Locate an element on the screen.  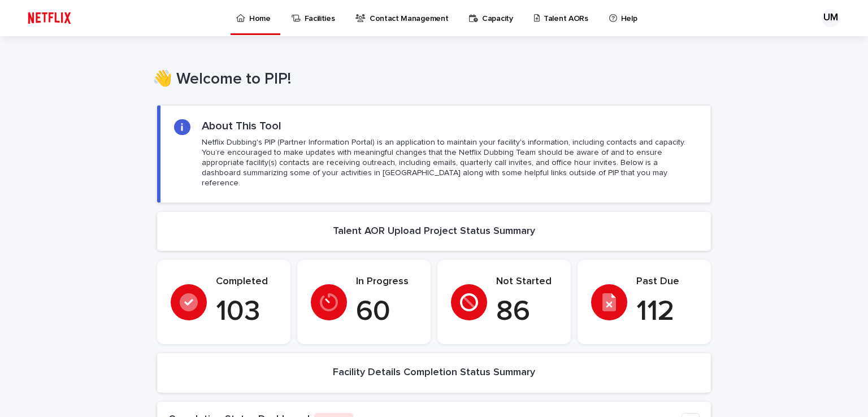
p: 112 is located at coordinates (667, 311).